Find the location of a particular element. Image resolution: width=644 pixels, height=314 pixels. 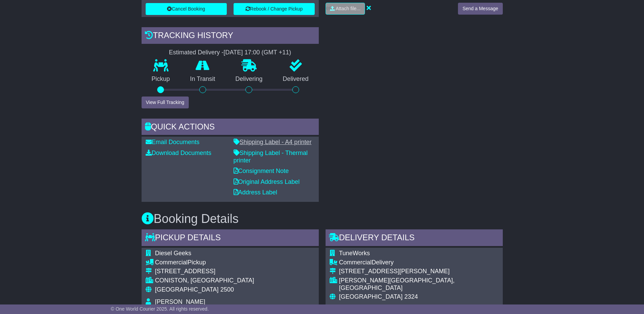

a: Address Label is located at coordinates (255, 192).